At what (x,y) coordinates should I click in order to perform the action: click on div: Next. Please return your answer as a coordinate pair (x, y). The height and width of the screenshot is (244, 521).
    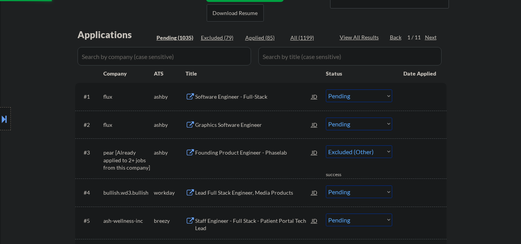
    Looking at the image, I should click on (431, 37).